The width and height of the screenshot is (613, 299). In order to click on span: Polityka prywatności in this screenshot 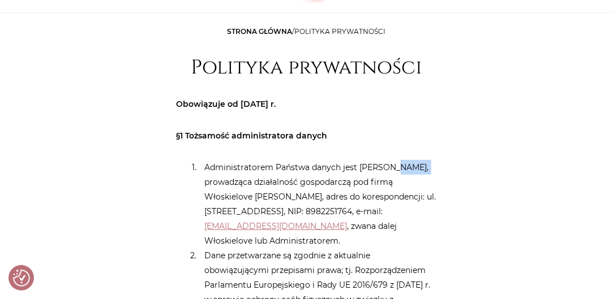, I will do `click(340, 31)`.